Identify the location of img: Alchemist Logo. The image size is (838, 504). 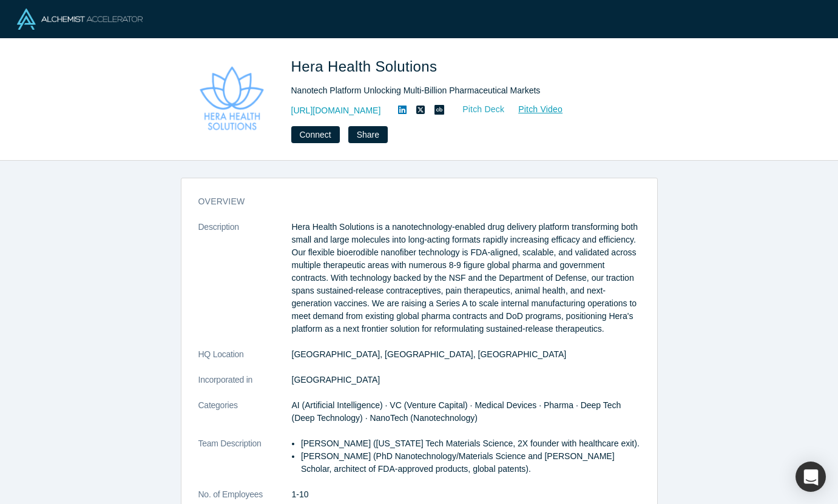
(79, 19).